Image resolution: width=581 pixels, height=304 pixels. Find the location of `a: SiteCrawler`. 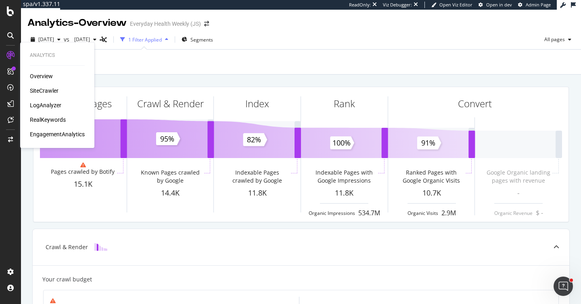

a: SiteCrawler is located at coordinates (44, 91).